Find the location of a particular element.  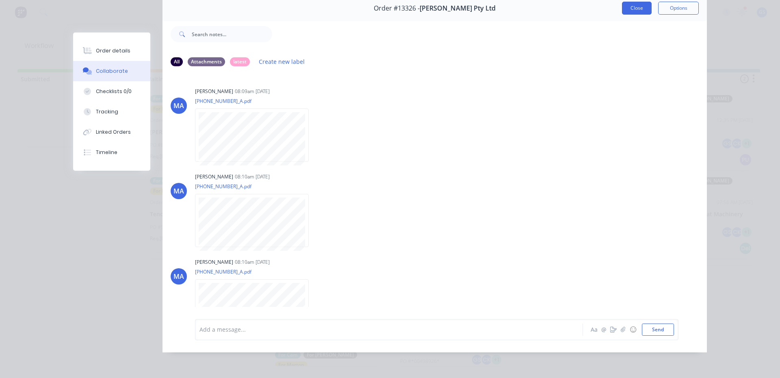

button: Linked Orders is located at coordinates (112, 132).